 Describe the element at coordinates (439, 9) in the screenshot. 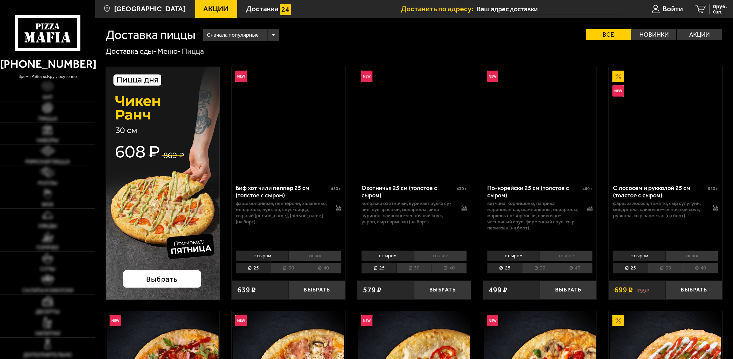

I see `span: Доставить по адресу:` at that location.